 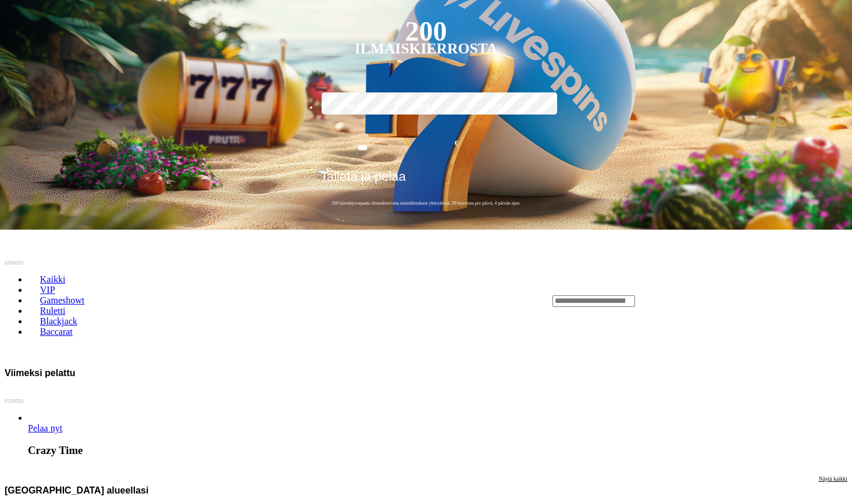 What do you see at coordinates (425, 32) in the screenshot?
I see `div: 200` at bounding box center [425, 32].